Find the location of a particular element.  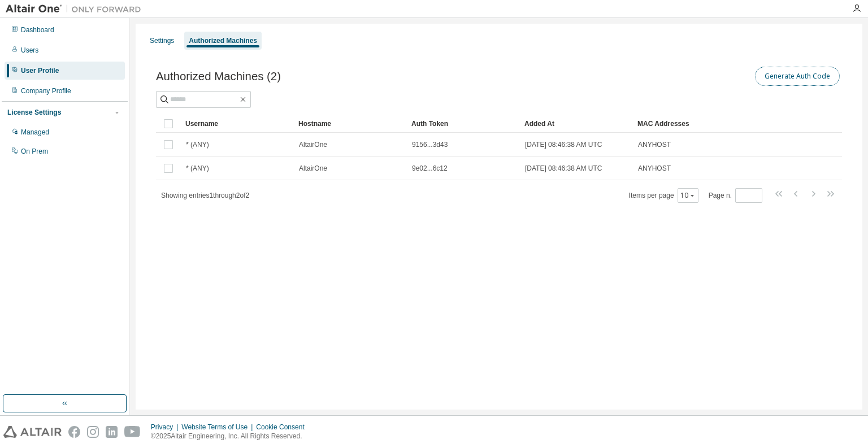

div: Users is located at coordinates (29, 50).